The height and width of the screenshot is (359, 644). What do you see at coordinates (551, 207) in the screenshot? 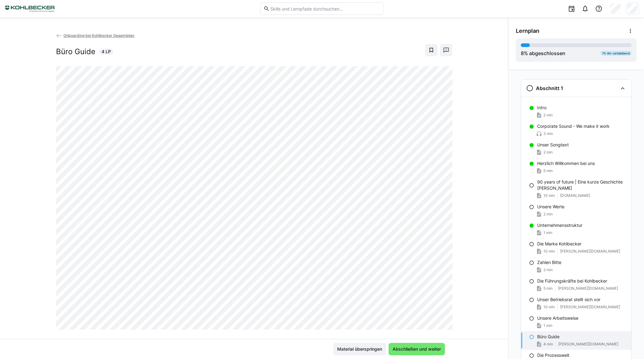
I see `p: Unsere Werte` at bounding box center [551, 207].